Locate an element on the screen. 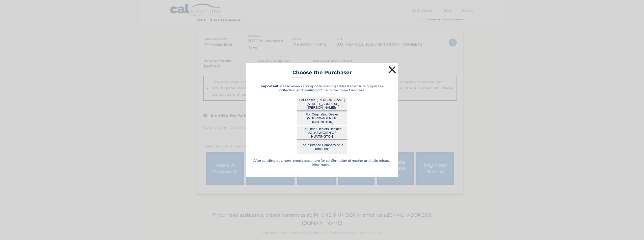  strong: Important: is located at coordinates (270, 86).